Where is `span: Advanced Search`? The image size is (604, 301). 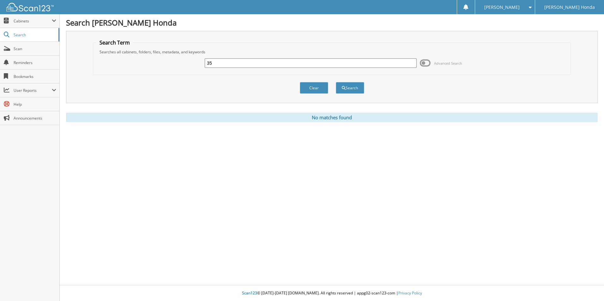 span: Advanced Search is located at coordinates (448, 63).